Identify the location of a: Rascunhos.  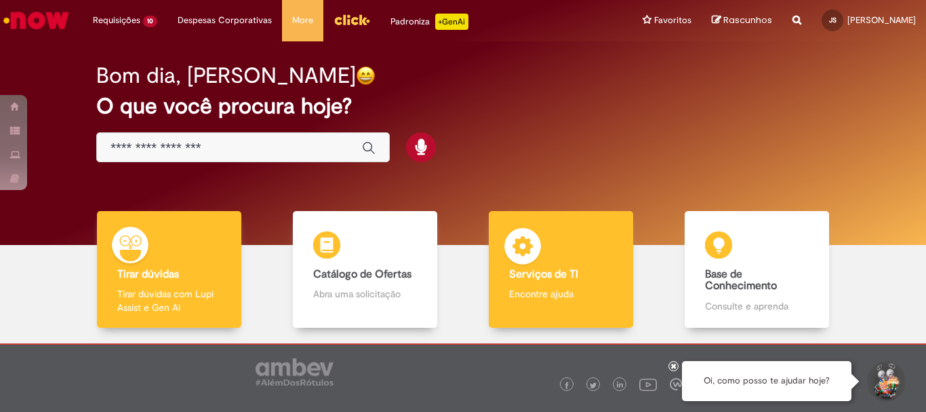
(742, 20).